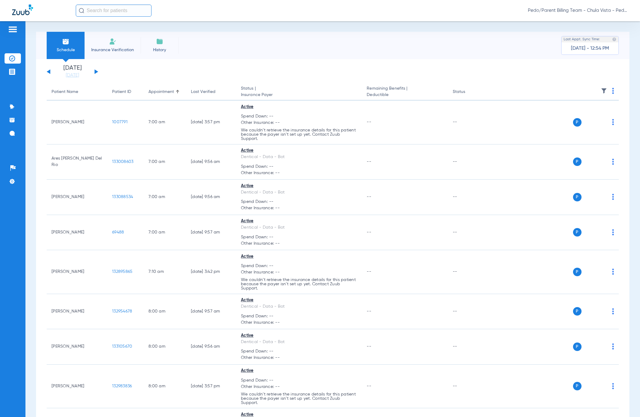 The image size is (640, 417). I want to click on img: Search Icon, so click(82, 11).